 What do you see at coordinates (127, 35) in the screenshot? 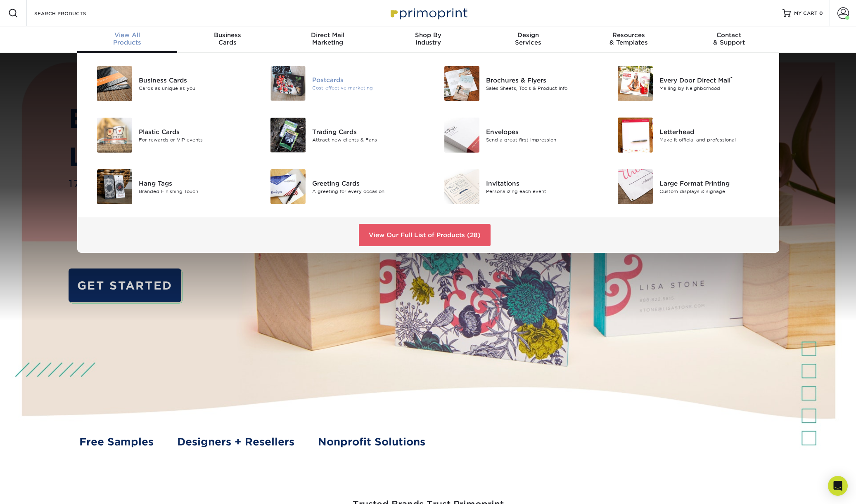
I see `span: View All` at bounding box center [127, 35].